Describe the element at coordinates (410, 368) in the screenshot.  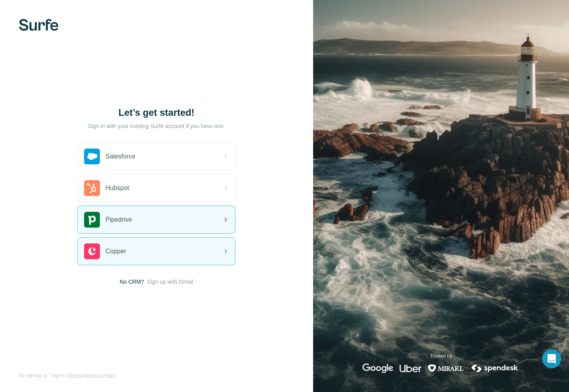
I see `img: uber's logo` at that location.